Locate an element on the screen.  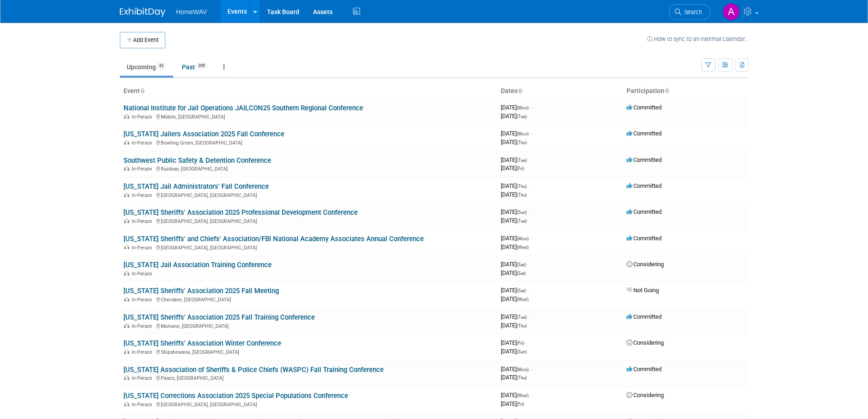
a: Southwest Public Safety & Detention Conference is located at coordinates (197, 160).